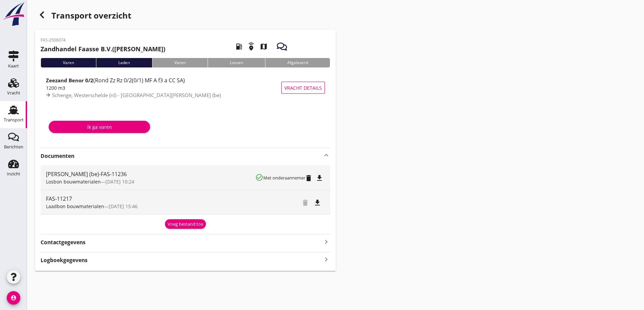 The image size is (644, 310). I want to click on a: Zeezand Benor 0/2(Rond Zz Rz 0/2(0/1) MF A f3 a CC SA)1200 m3Schenge, Westerschelde (nl) - [GEOGR..., so click(185, 88).